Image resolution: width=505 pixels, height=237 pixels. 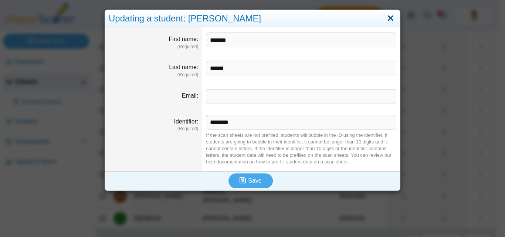 I want to click on div: If the scan sheets are not prefilled, students will bubble in the ID using the identifier. If stu..., so click(x=301, y=149).